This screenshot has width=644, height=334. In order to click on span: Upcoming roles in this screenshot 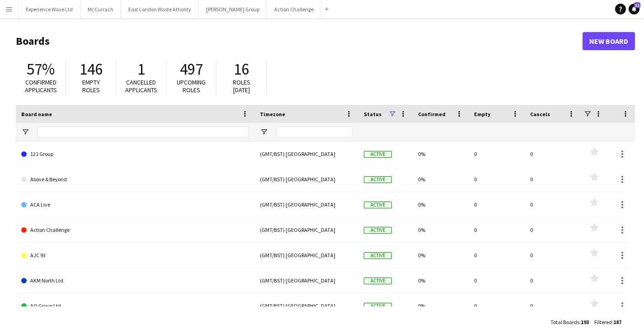, I will do `click(191, 85)`.